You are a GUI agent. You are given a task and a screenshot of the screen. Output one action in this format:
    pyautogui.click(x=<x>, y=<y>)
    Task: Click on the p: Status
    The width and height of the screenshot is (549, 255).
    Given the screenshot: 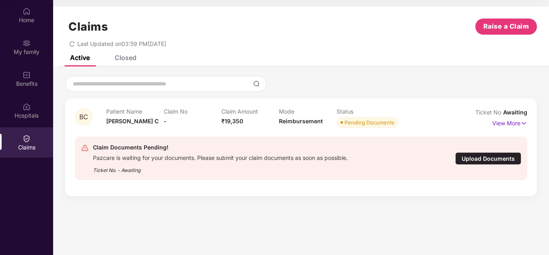 What is the action you would take?
    pyautogui.click(x=365, y=111)
    